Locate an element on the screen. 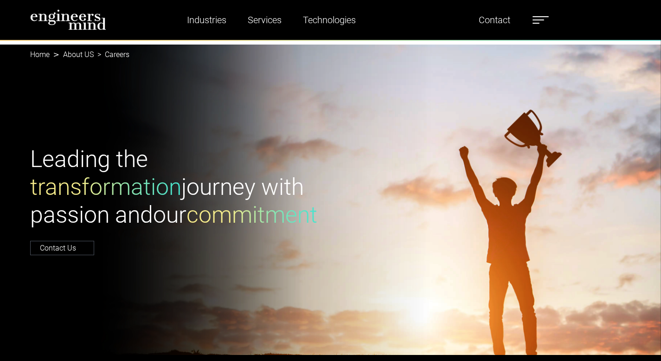 Image resolution: width=661 pixels, height=361 pixels. a: About US is located at coordinates (78, 54).